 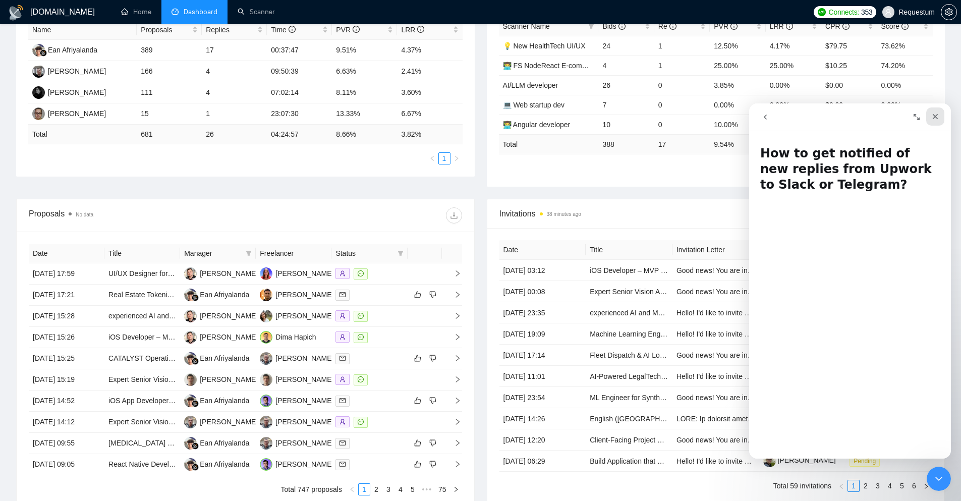 I want to click on td: 00:37:47, so click(x=299, y=50).